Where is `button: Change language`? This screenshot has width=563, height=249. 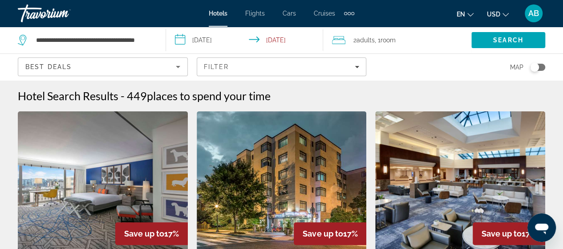 button: Change language is located at coordinates (465, 14).